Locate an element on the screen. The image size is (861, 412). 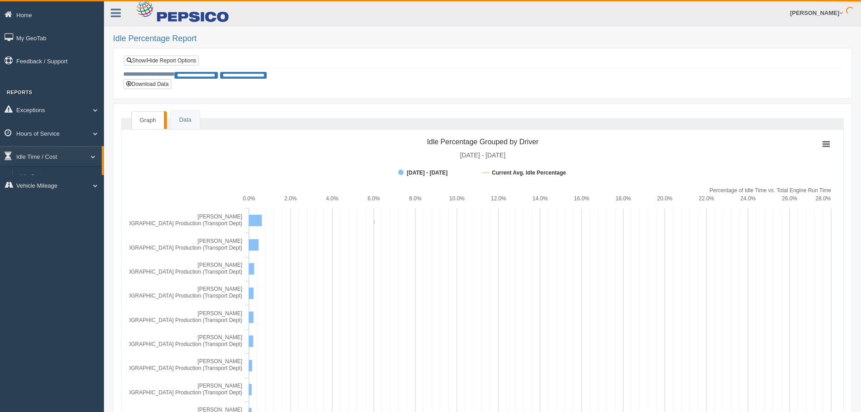
text: 16.0% is located at coordinates (581, 198).